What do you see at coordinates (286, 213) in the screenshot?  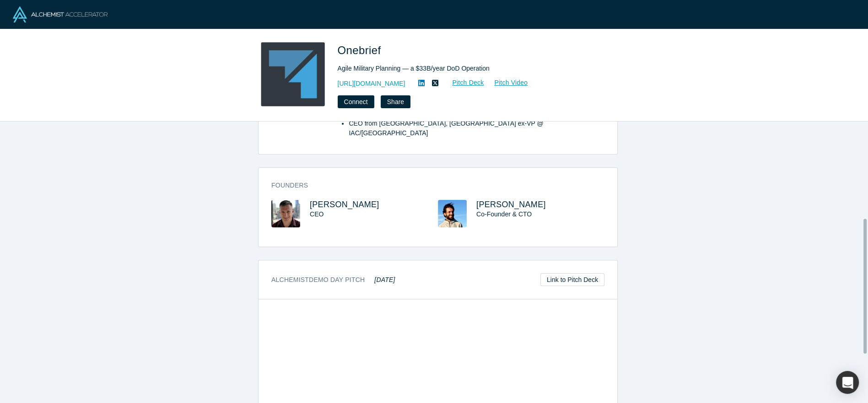 I see `img: Grant Demaree's Profile Image` at bounding box center [286, 213].